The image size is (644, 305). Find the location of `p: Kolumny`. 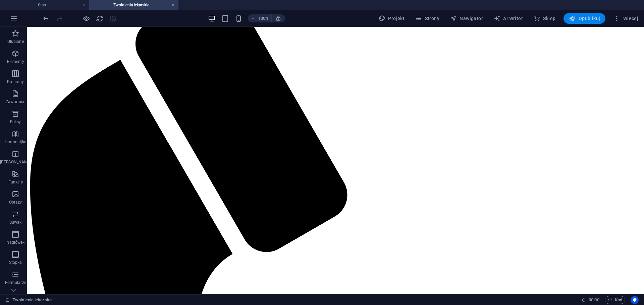

p: Kolumny is located at coordinates (15, 82).